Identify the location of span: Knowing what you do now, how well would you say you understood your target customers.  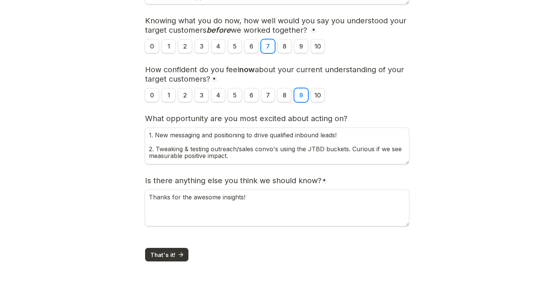
(276, 25).